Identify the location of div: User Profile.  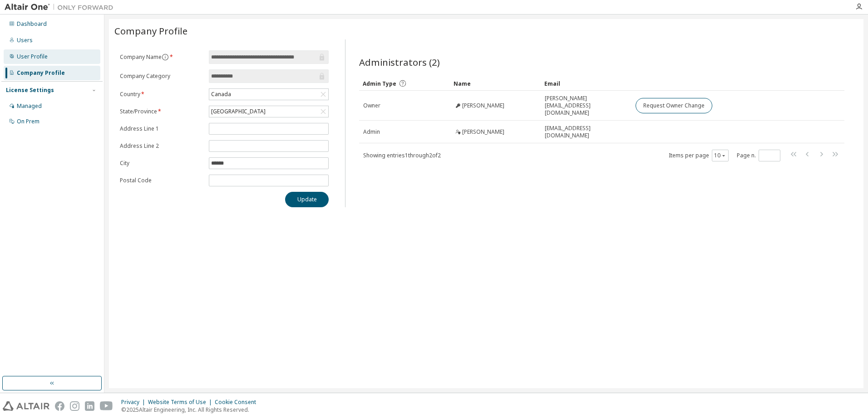
(32, 57).